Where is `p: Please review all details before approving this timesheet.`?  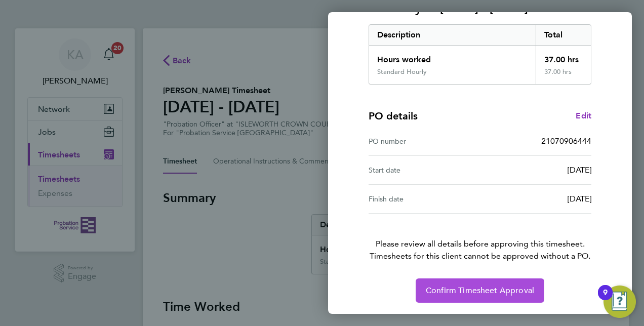 p: Please review all details before approving this timesheet. is located at coordinates (480, 238).